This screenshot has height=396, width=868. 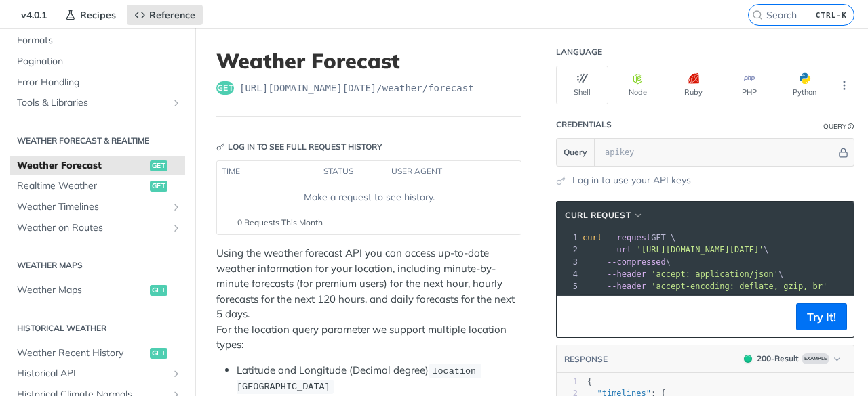 I want to click on span: Historical API, so click(x=92, y=374).